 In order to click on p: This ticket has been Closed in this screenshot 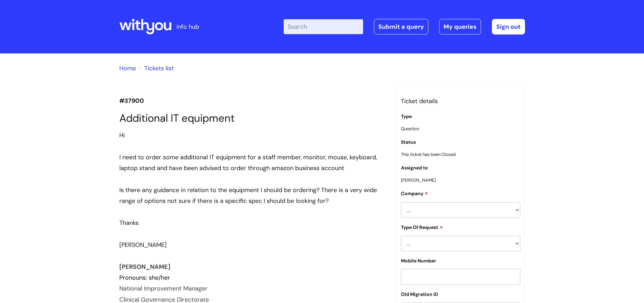, I will do `click(460, 154)`.